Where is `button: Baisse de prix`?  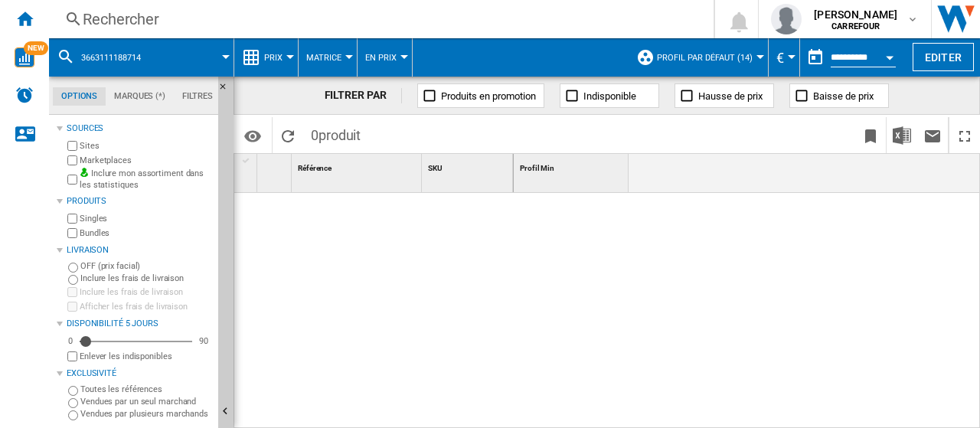
button: Baisse de prix is located at coordinates (839, 95).